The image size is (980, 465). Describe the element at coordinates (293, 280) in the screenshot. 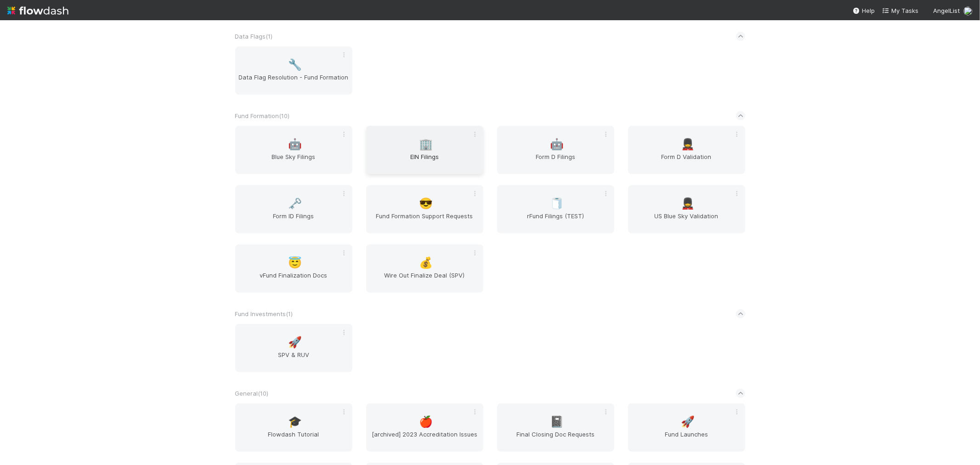

I see `span: vFund Finalization Docs` at that location.